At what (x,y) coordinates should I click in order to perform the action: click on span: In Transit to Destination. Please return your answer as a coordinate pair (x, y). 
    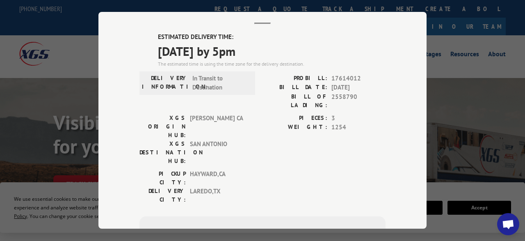
    Looking at the image, I should click on (220, 83).